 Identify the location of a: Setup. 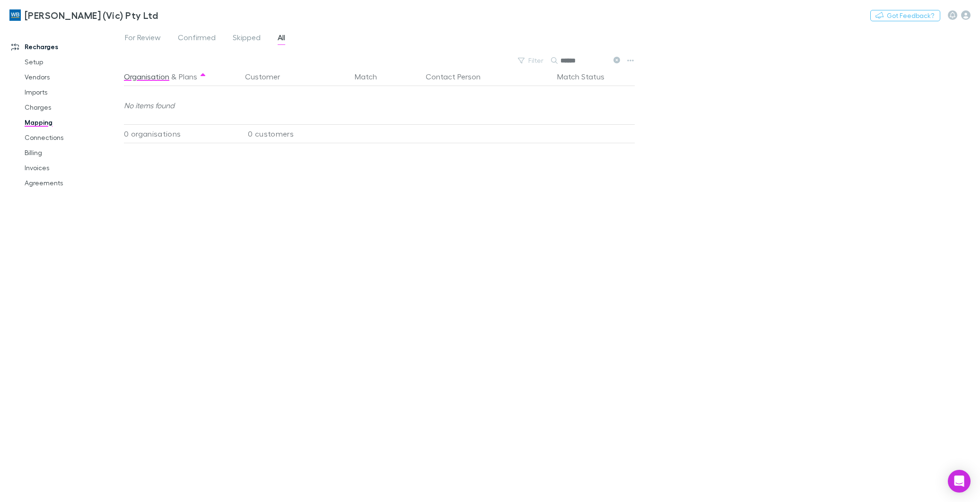
(72, 62).